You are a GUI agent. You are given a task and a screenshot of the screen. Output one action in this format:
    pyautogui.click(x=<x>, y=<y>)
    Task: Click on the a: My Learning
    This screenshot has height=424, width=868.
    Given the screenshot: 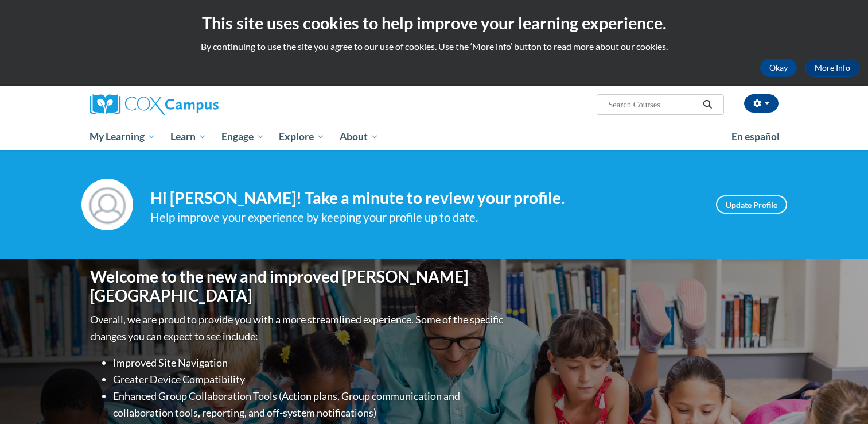 What is the action you would take?
    pyautogui.click(x=123, y=137)
    